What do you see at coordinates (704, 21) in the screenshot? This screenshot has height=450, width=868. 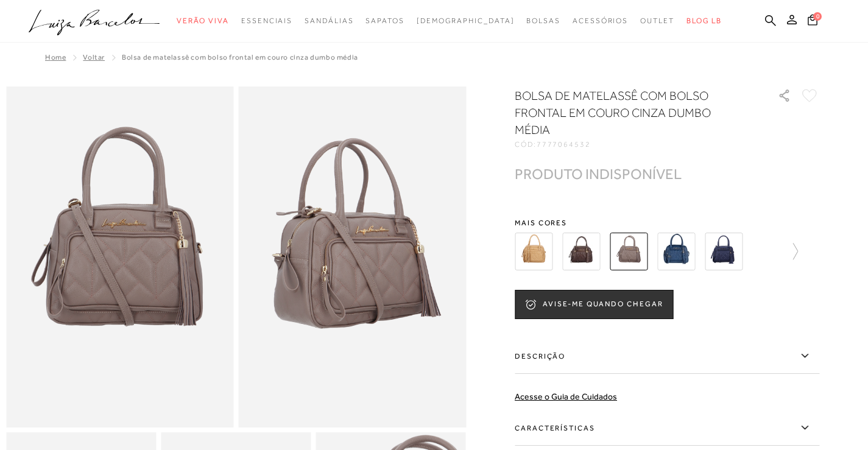 I see `a: BLOG LB` at bounding box center [704, 21].